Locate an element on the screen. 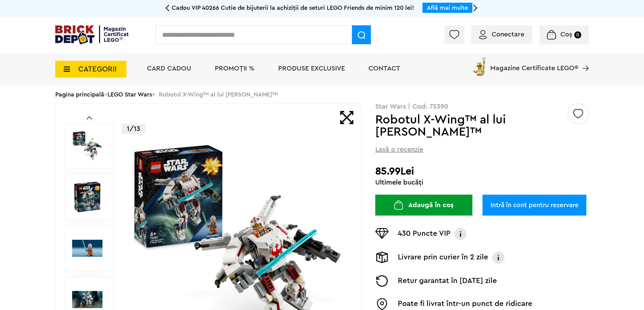 The width and height of the screenshot is (644, 310). a: Card Cadou is located at coordinates (169, 69).